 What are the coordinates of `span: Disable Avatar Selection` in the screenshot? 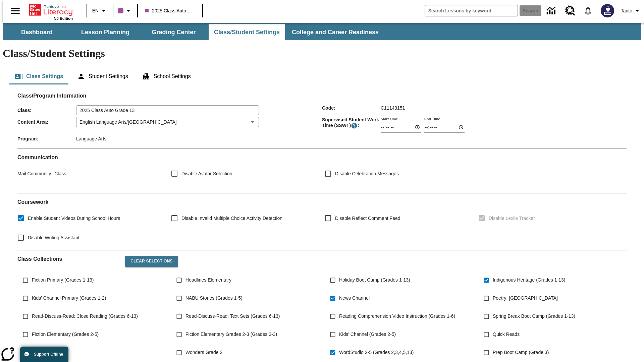 It's located at (207, 174).